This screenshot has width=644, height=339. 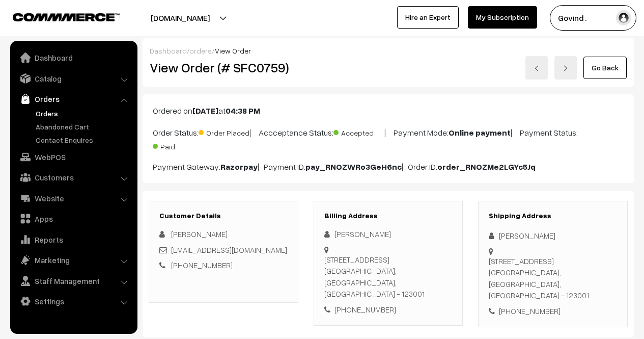 What do you see at coordinates (624, 18) in the screenshot?
I see `img: user` at bounding box center [624, 18].